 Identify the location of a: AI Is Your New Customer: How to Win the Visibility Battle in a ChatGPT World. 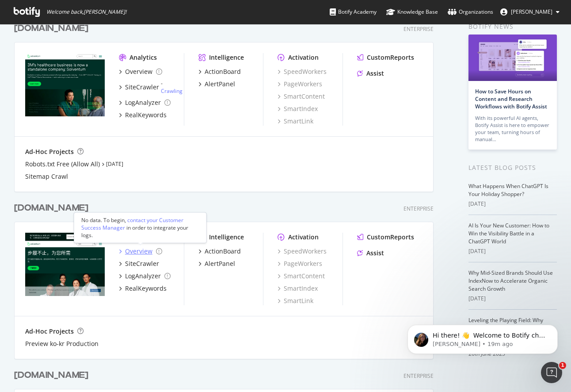
(509, 233).